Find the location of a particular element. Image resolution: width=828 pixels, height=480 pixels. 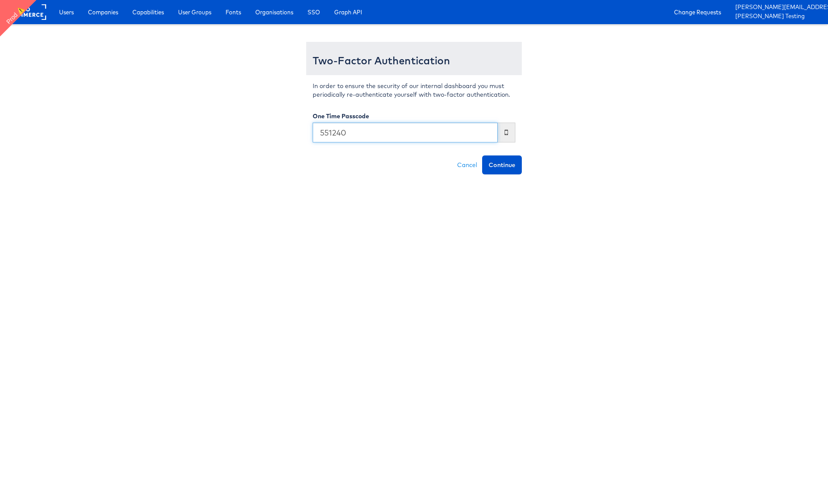

span: Organisations is located at coordinates (274, 12).